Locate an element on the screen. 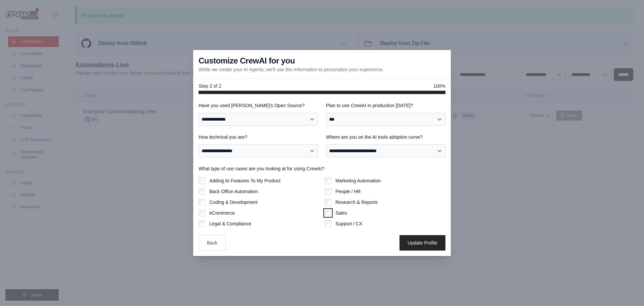 The image size is (644, 306). h3: Customize CrewAI for you is located at coordinates (246, 61).